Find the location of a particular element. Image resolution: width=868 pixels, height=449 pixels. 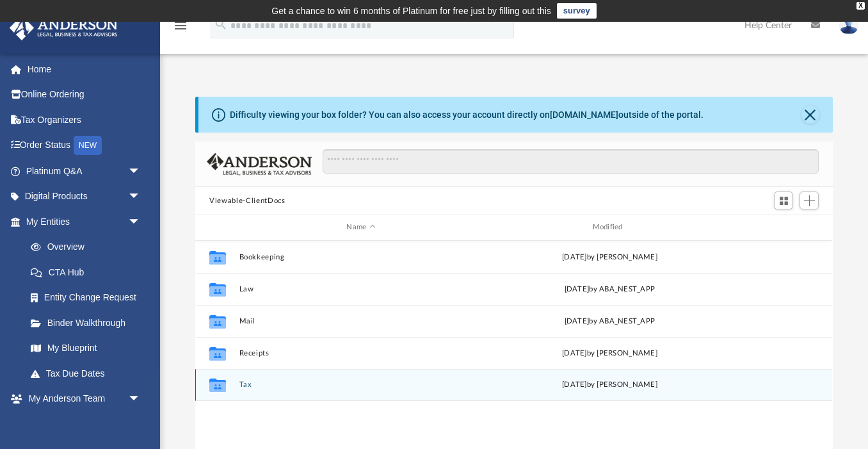

button: Switch to Grid View is located at coordinates (784, 200).